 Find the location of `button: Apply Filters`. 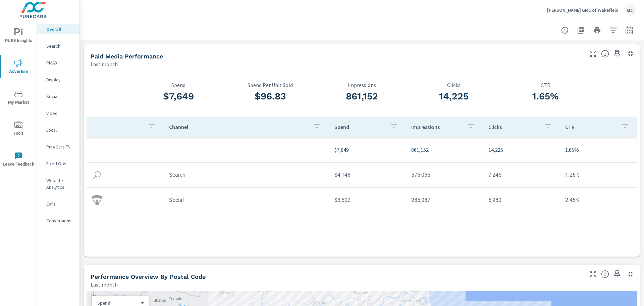

button: Apply Filters is located at coordinates (613, 30).